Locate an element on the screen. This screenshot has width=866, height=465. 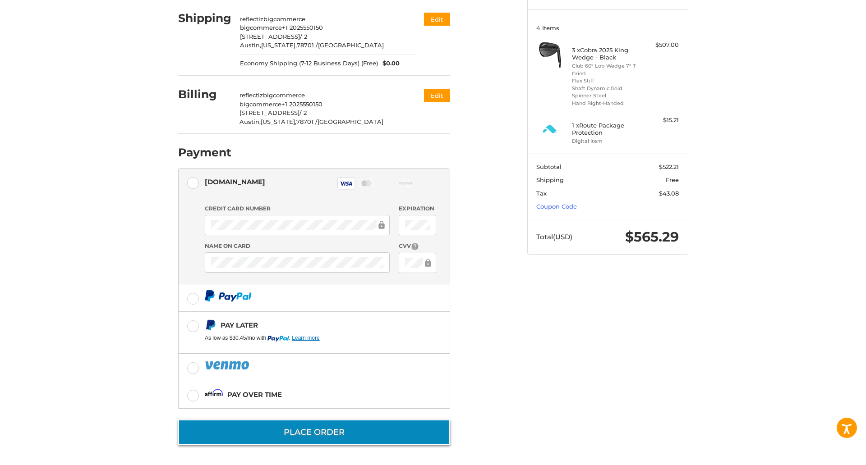
label: Credit Card Number is located at coordinates (297, 209).